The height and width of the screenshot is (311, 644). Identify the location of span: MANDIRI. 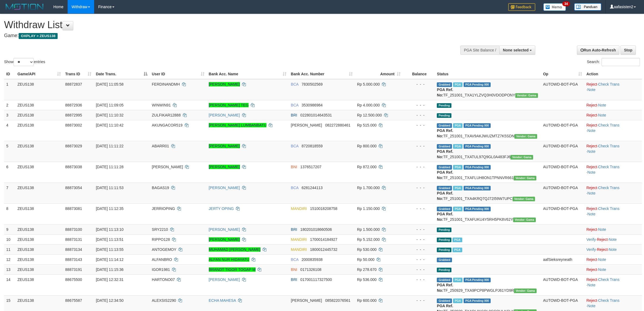
(299, 239).